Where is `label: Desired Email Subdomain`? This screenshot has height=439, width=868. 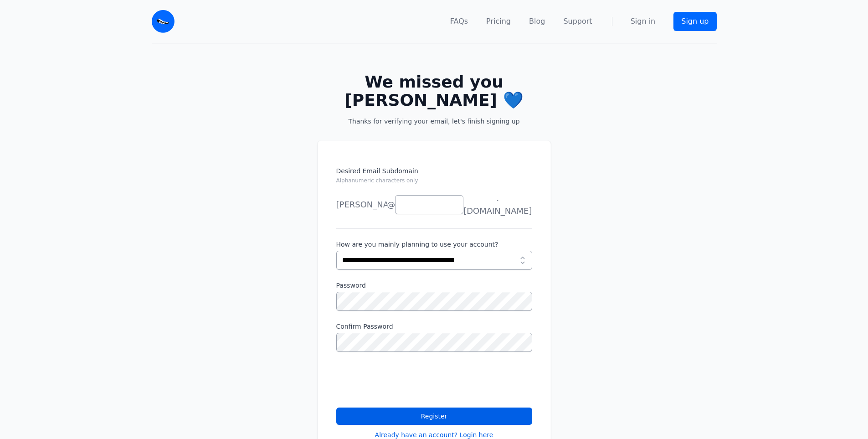
label: Desired Email Subdomain is located at coordinates (434, 178).